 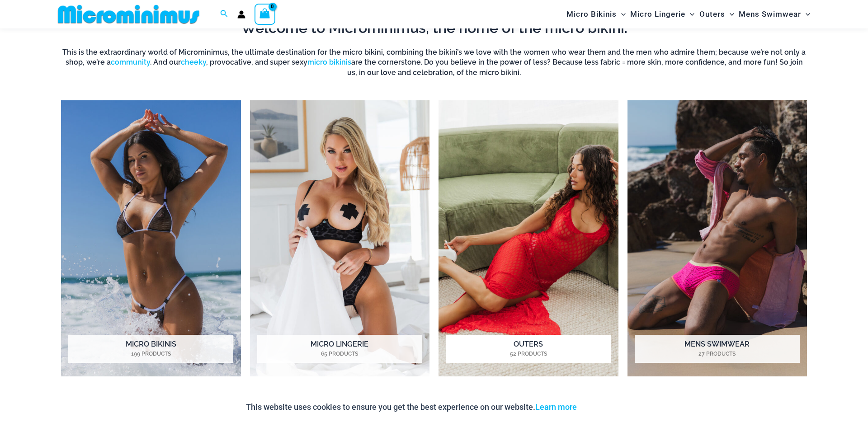 What do you see at coordinates (340, 349) in the screenshot?
I see `h2: Micro Lingerie` at bounding box center [340, 349].